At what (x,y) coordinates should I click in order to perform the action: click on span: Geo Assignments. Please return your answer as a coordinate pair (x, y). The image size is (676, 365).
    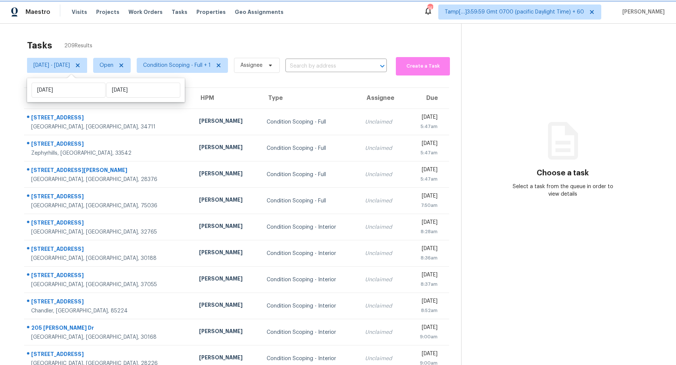
    Looking at the image, I should click on (259, 12).